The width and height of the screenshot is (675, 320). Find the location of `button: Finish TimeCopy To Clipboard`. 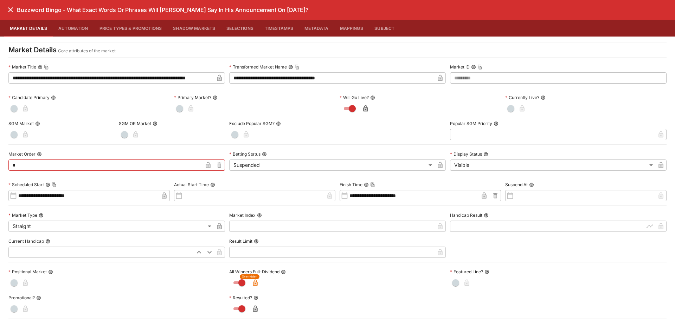

button: Finish TimeCopy To Clipboard is located at coordinates (366, 185).